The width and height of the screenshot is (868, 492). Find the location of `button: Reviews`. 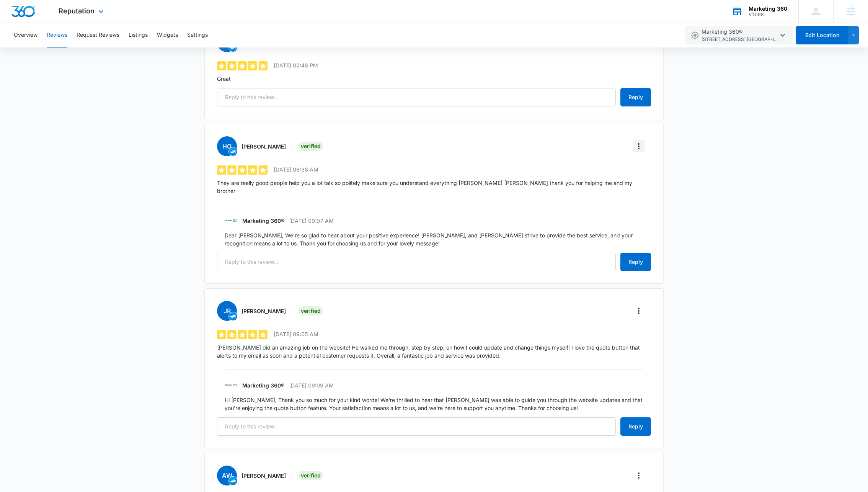

button: Reviews is located at coordinates (57, 35).